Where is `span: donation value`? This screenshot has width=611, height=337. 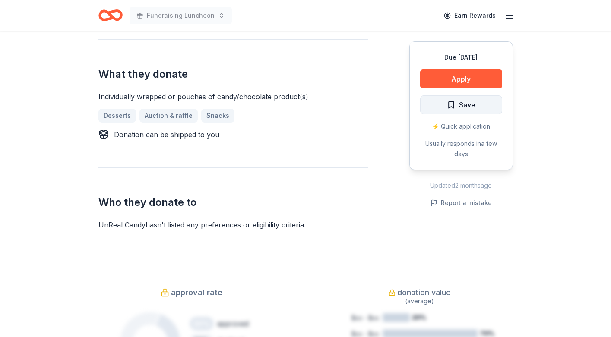 span: donation value is located at coordinates (424, 293).